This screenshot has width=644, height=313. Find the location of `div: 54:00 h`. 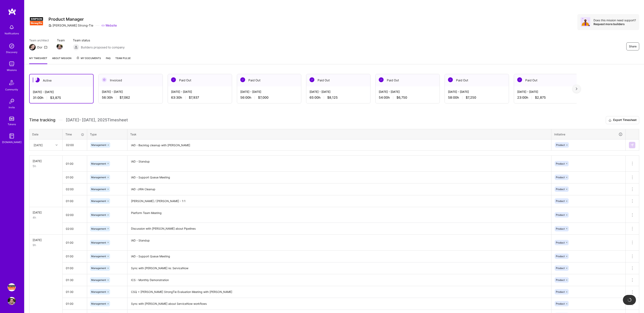

div: 54:00 h is located at coordinates (408, 98).